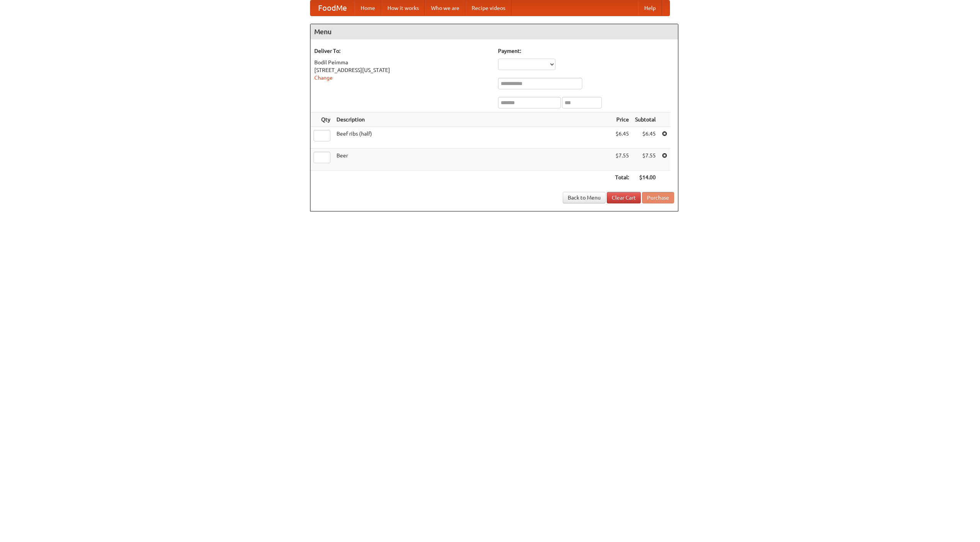 The image size is (980, 542). I want to click on a: Change, so click(323, 78).